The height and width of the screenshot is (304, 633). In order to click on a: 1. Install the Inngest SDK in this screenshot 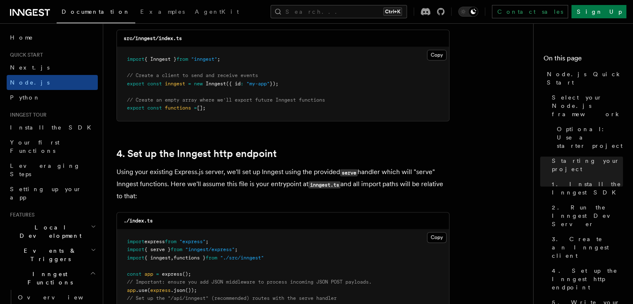, I will do `click(586, 188)`.